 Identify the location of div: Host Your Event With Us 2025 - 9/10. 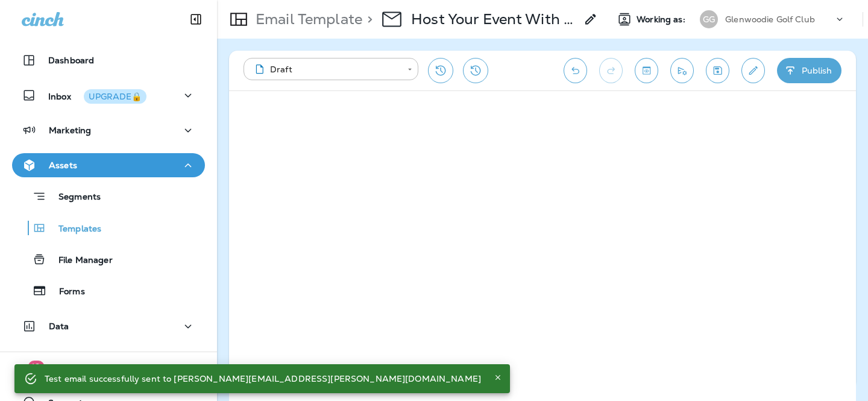
(494, 19).